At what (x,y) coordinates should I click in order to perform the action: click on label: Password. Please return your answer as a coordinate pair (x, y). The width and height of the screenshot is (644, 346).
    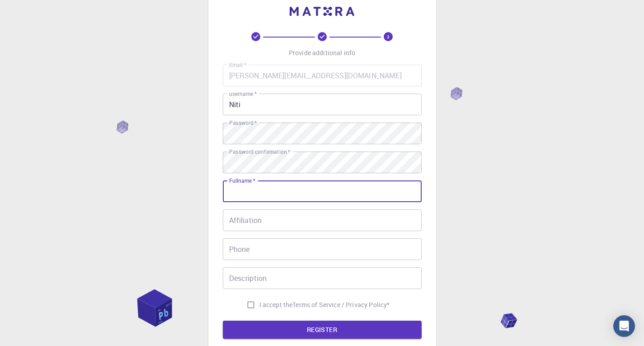
    Looking at the image, I should click on (243, 123).